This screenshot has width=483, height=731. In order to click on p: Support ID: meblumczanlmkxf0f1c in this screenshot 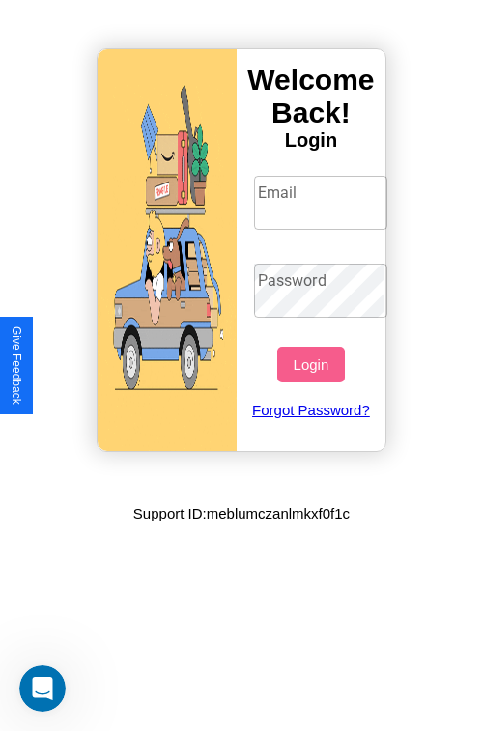, I will do `click(241, 513)`.